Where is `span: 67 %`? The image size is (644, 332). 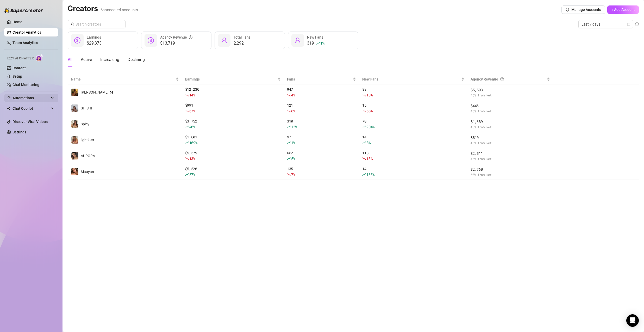
span: 67 % is located at coordinates (192, 111).